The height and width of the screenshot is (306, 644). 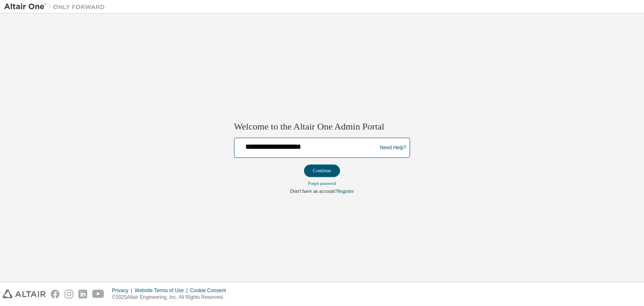 What do you see at coordinates (171, 297) in the screenshot?
I see `p: © 2025 Altair Engineering, Inc. All Rights Reserved.` at bounding box center [171, 297].